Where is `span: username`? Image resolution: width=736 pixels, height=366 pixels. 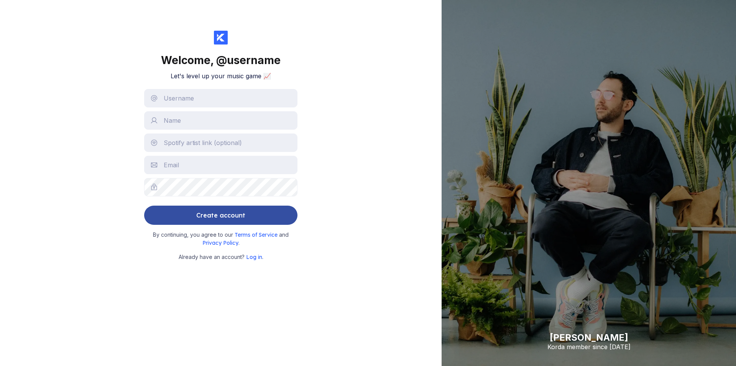
span: username is located at coordinates (254, 60).